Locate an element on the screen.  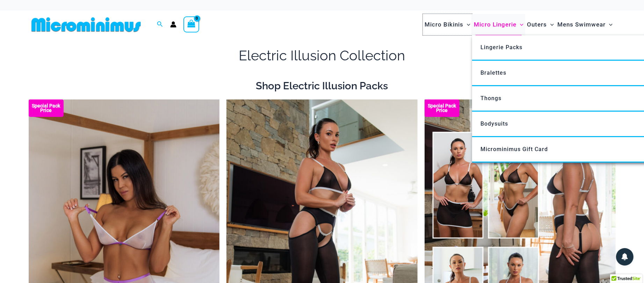
a: Micro LingerieMenu ToggleMenu Toggle is located at coordinates (499, 25).